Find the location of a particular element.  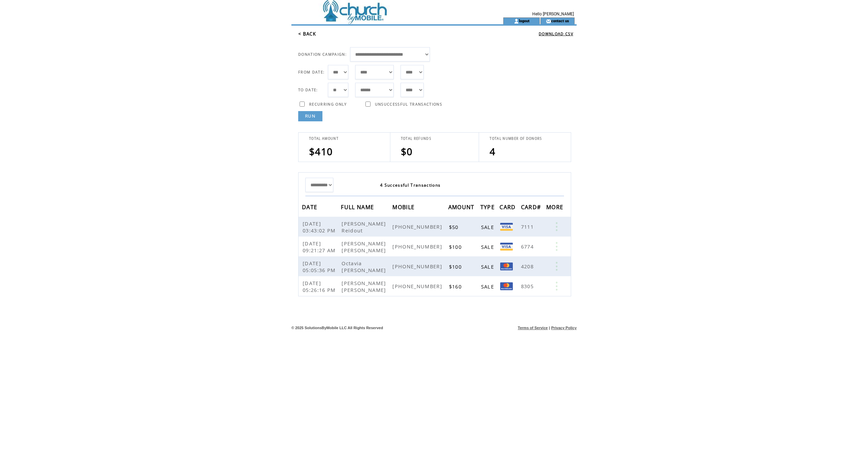

img: contact_us_icon.gif is located at coordinates (548, 21).